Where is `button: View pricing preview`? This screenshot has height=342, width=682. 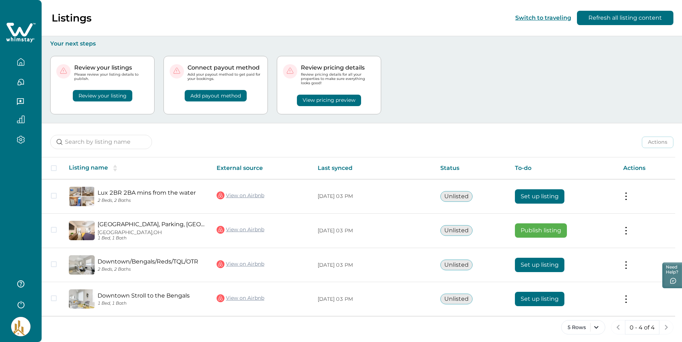 button: View pricing preview is located at coordinates (329, 100).